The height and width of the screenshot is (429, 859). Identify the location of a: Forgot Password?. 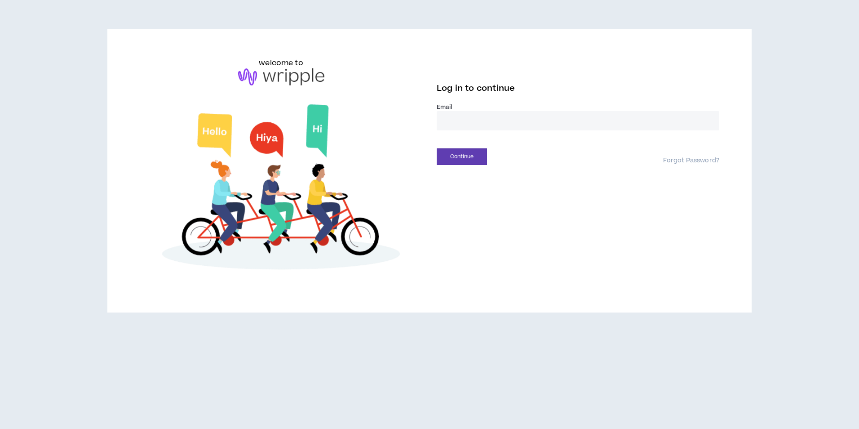
(691, 160).